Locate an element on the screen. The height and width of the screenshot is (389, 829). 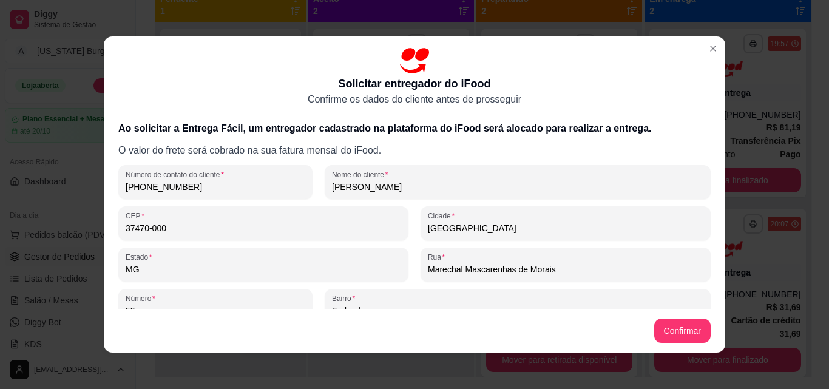
h3: Ao solicitar a Entrega Fácil, um entregador cadastrado na plataforma do iFood será alocado para r... is located at coordinates (415, 129).